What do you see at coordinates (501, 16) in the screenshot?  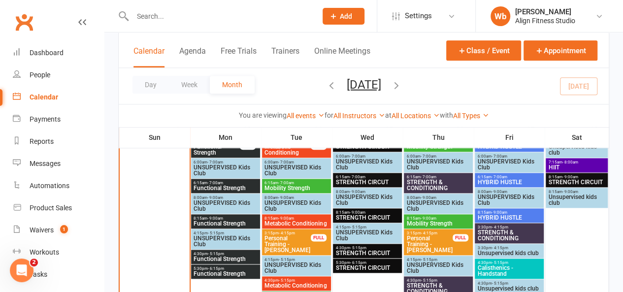 I see `div: Wb` at bounding box center [501, 16].